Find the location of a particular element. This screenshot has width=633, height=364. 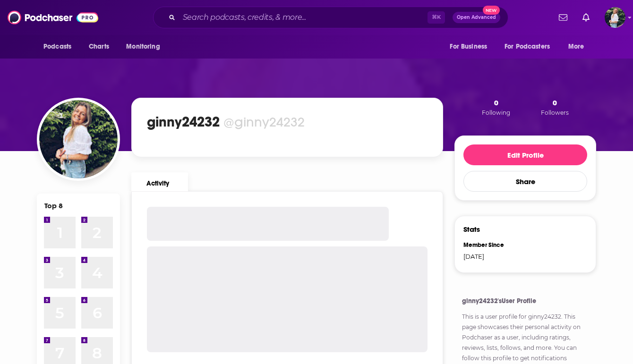

img: User Profile is located at coordinates (616, 17).